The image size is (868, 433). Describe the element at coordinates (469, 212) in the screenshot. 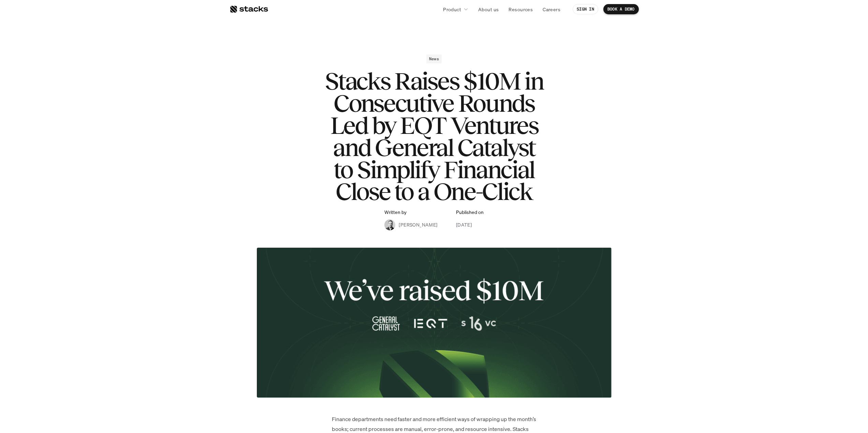

I see `p: Published on` at that location.